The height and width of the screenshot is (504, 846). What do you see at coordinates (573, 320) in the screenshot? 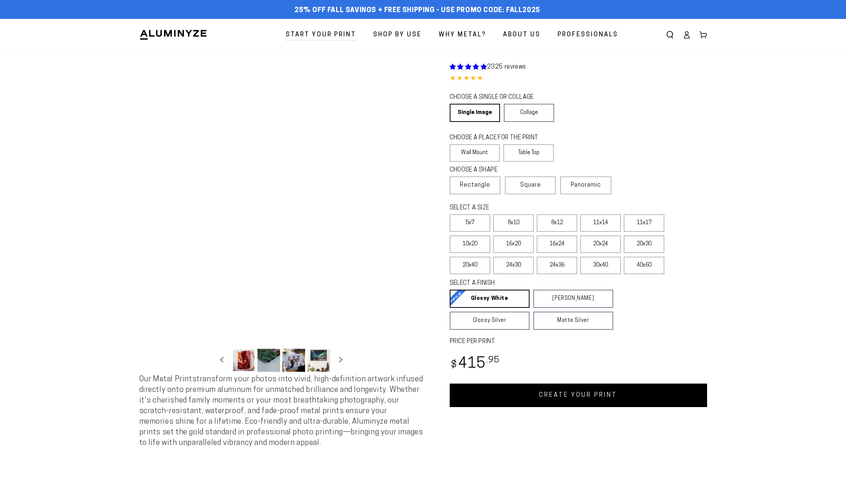
I see `a: Matte Silver` at bounding box center [573, 320].